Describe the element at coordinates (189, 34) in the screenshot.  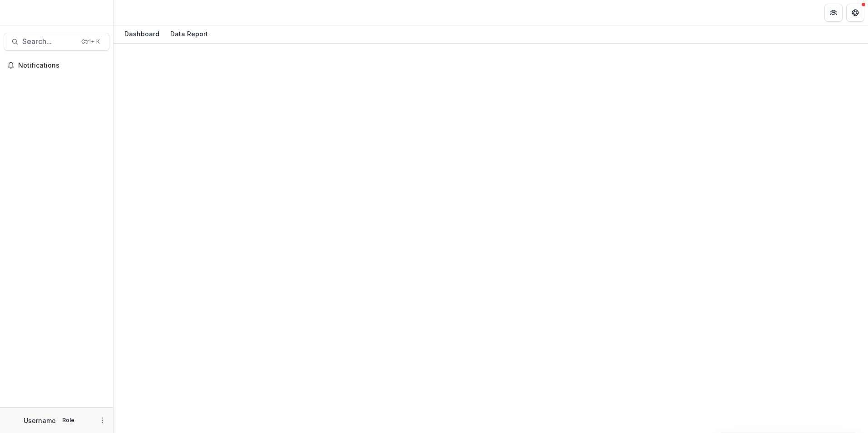
I see `div: Data Report` at that location.